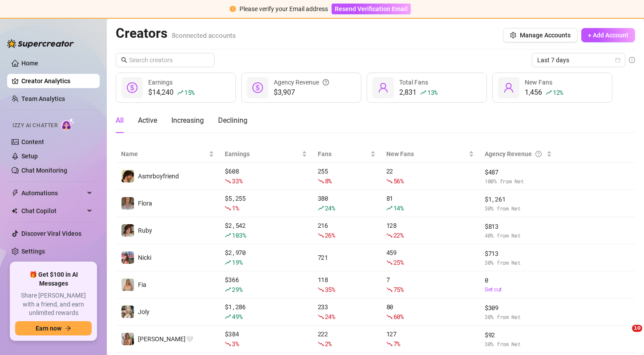  Describe the element at coordinates (518, 181) in the screenshot. I see `span: 100 % from Net` at that location.